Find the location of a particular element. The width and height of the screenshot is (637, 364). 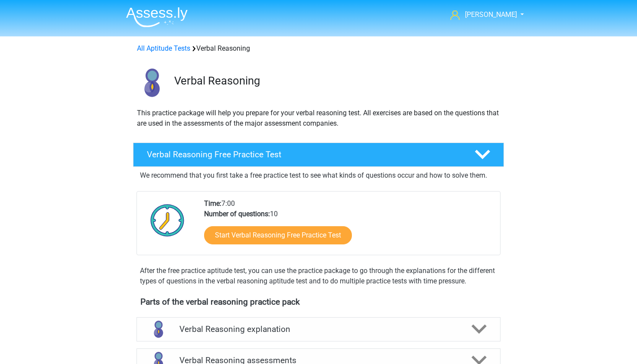

img: verbal reasoning explanations is located at coordinates (158, 329).